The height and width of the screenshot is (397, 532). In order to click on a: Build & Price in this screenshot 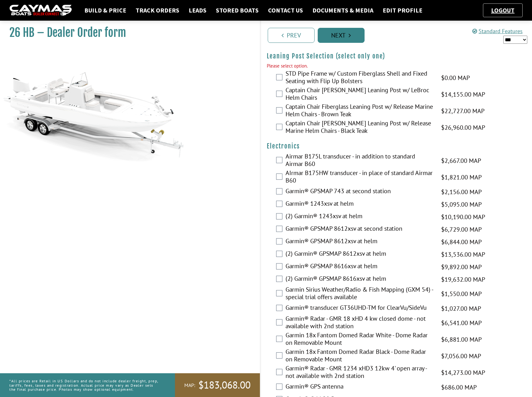, I will do `click(105, 10)`.